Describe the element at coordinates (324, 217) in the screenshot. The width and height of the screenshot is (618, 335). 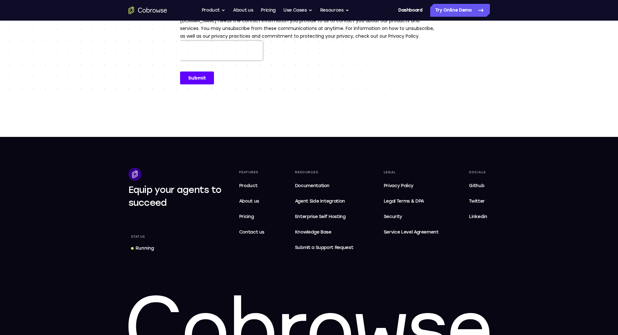
I see `span: Enterprise Self Hosting` at that location.